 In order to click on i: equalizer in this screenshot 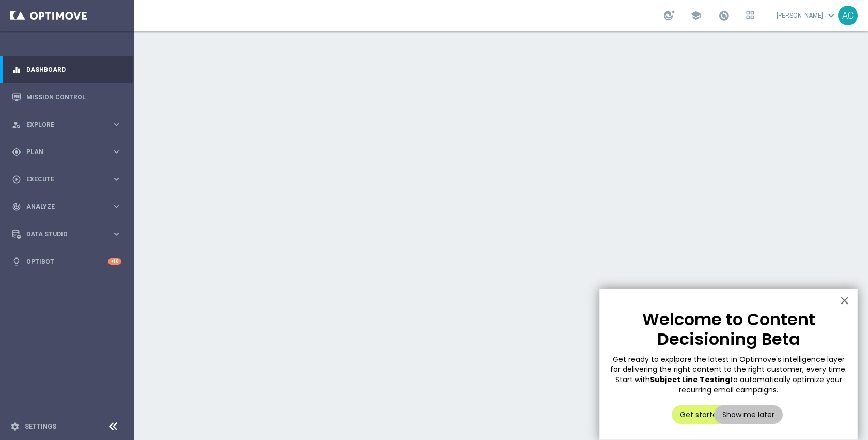, I will do `click(17, 69)`.